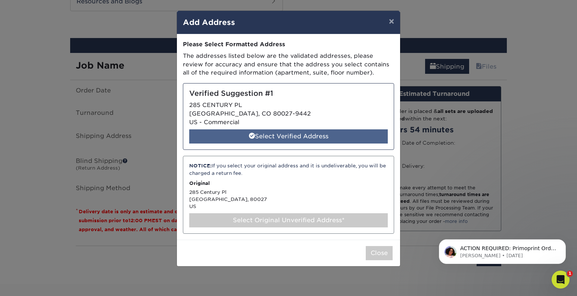 This screenshot has height=296, width=577. What do you see at coordinates (379, 253) in the screenshot?
I see `button: Close` at bounding box center [379, 253].